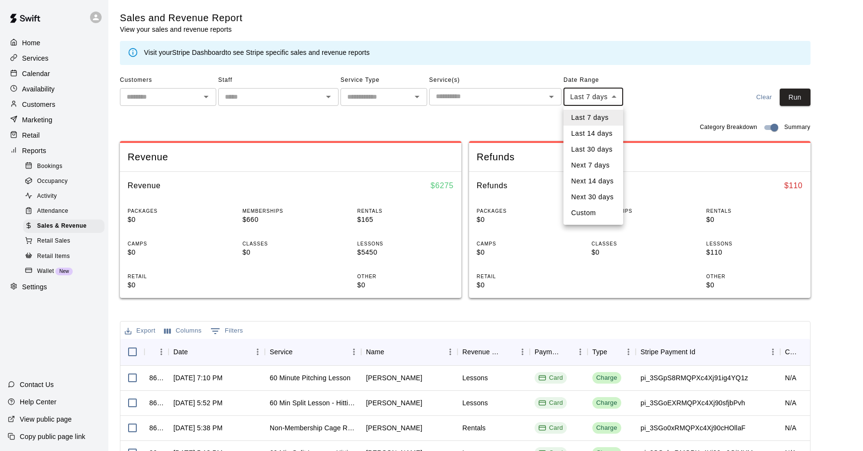 This screenshot has height=451, width=863. I want to click on li: Next 30 days, so click(593, 197).